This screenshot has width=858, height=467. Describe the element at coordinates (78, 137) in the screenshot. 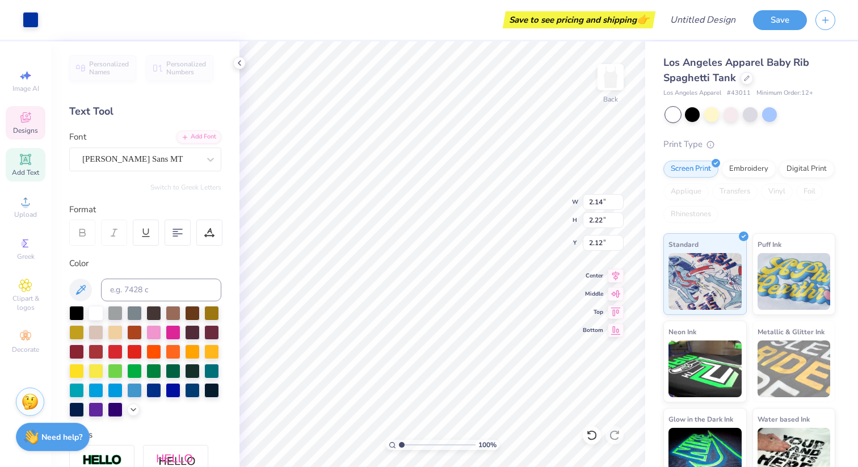

I see `label: Font` at that location.